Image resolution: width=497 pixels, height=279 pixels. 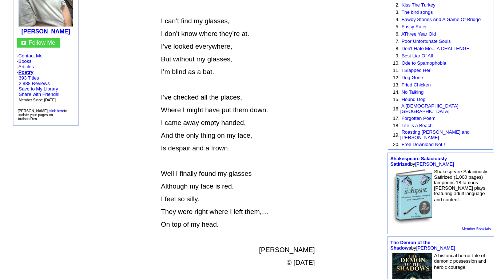 I want to click on font: 13., so click(x=396, y=85).